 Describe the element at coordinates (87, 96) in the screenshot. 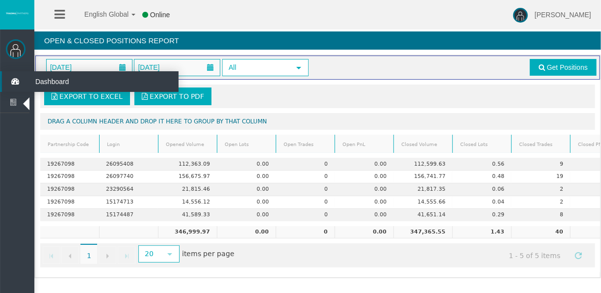

I see `a: Export to Excel` at that location.